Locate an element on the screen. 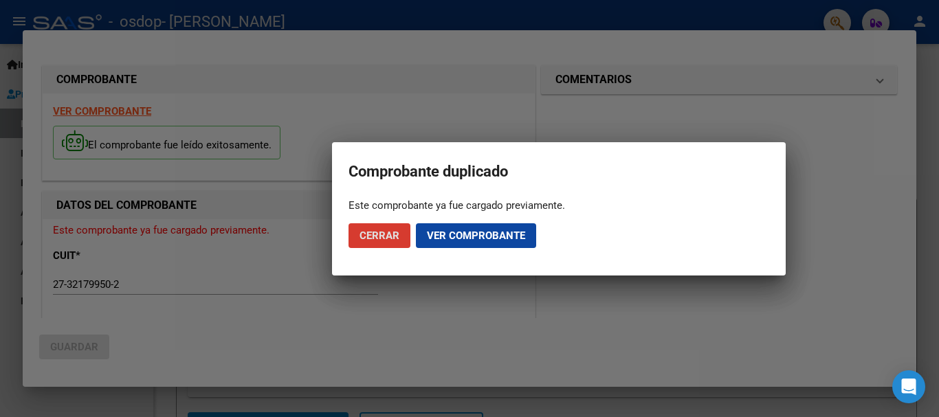 This screenshot has height=417, width=939. div: Este comprobante ya fue cargado previamente. is located at coordinates (559, 206).